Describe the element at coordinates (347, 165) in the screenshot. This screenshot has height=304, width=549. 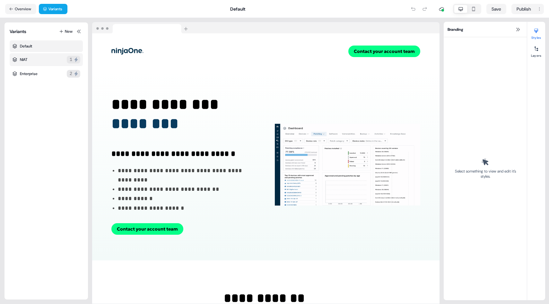
I see `img: Image` at that location.